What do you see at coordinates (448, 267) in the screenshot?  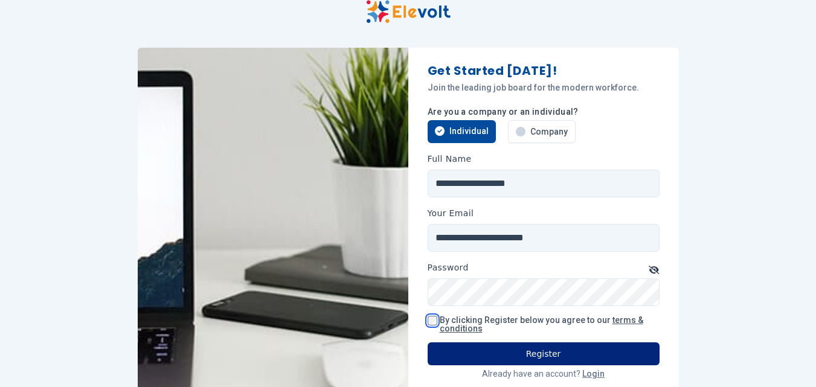 I see `label: Password` at bounding box center [448, 267].